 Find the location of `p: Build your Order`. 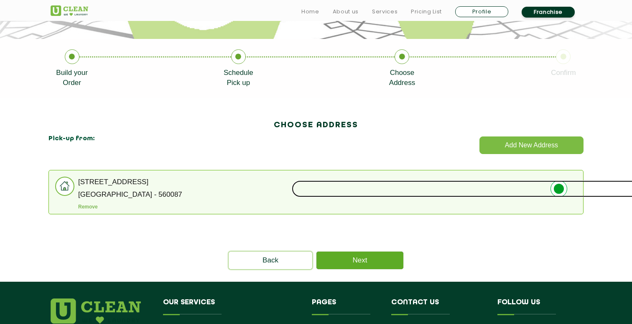

p: Build your Order is located at coordinates (72, 78).